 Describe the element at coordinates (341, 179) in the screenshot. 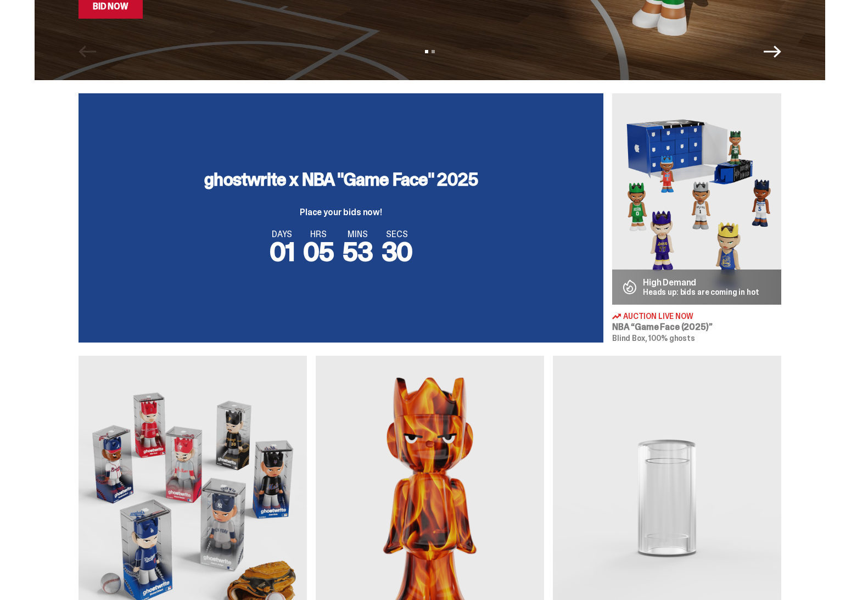

I see `h3: ghostwrite x NBA "Game Face" 2025` at that location.